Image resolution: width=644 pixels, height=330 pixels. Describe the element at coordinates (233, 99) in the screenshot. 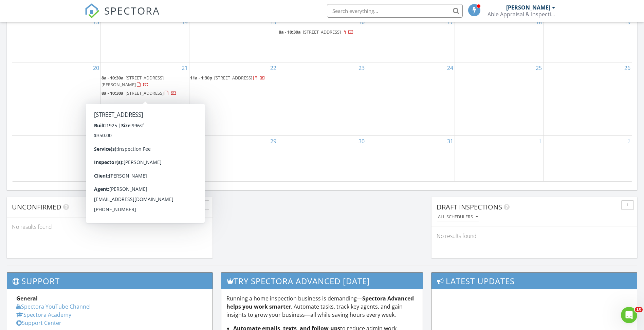

I see `td: Go to July 22, 2025` at that location.